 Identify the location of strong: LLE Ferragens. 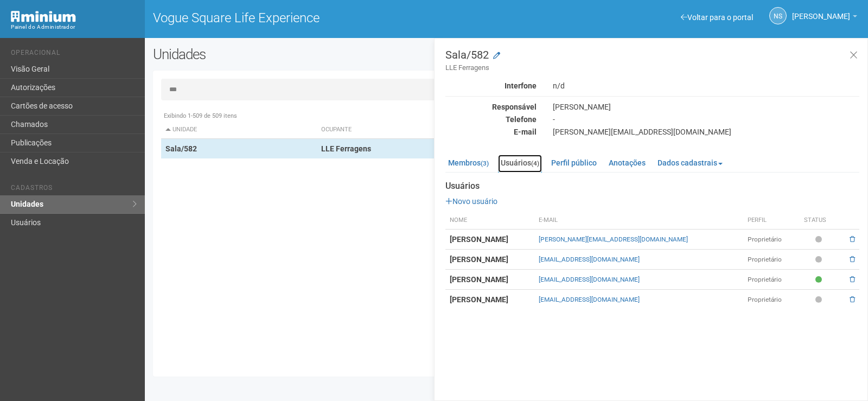
(346, 148).